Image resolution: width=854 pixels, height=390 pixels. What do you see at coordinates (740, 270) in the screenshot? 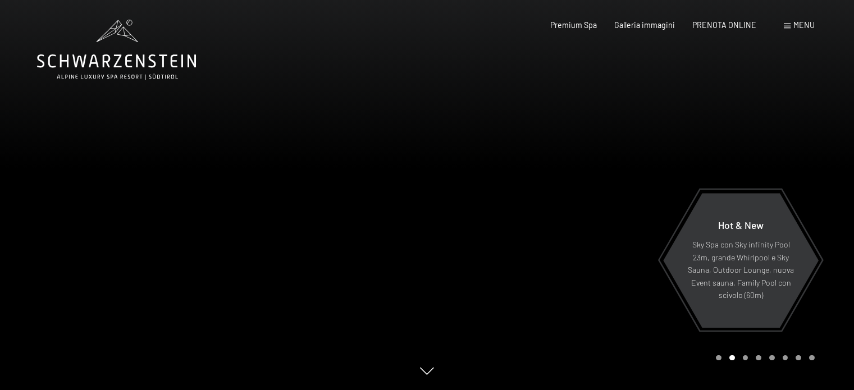
I see `p: Sky Spa con Sky infinity Pool 23m, grande Whirlpool e Sky Sauna, Outdoor Lounge, nuova Event saun...` at bounding box center [740, 270].